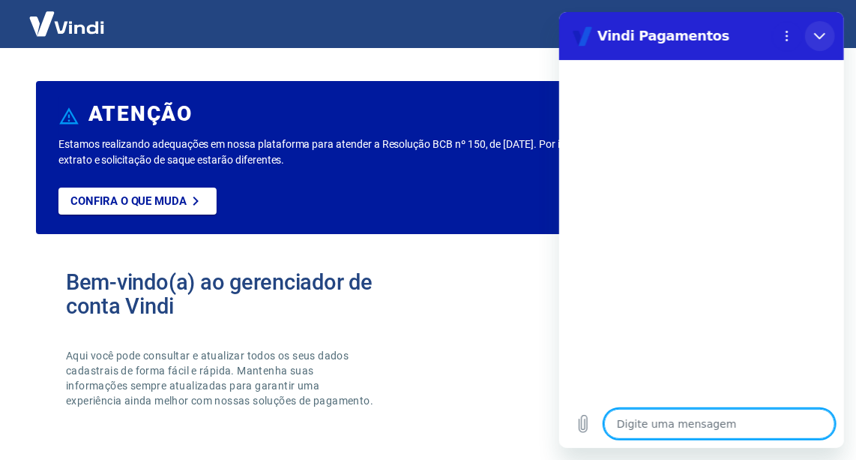 This screenshot has height=460, width=856. What do you see at coordinates (261, 24) in the screenshot?
I see `button: Fechar` at bounding box center [261, 24].